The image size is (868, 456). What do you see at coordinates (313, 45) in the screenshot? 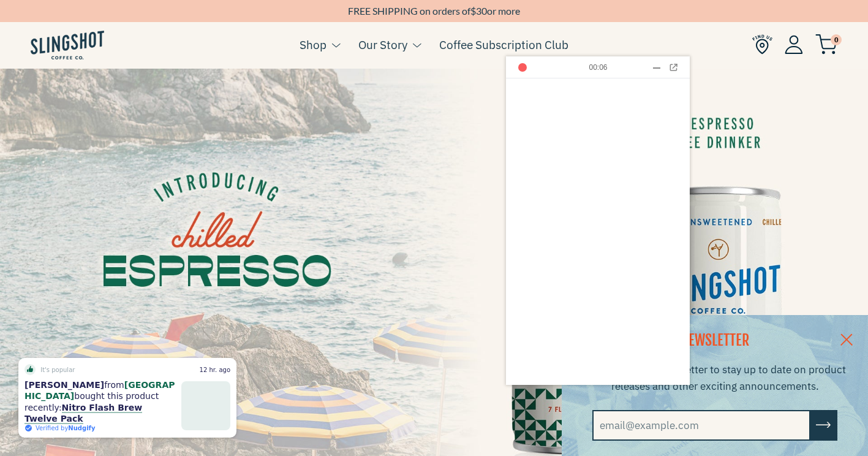
I see `a: Shop` at bounding box center [313, 45].